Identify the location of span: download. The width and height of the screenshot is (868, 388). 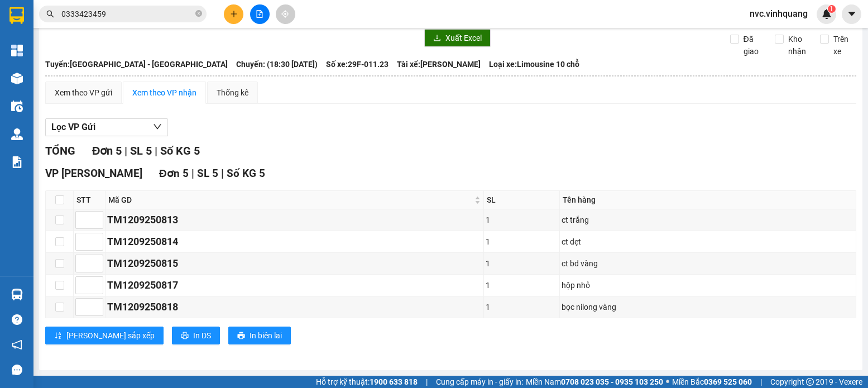
(437, 39).